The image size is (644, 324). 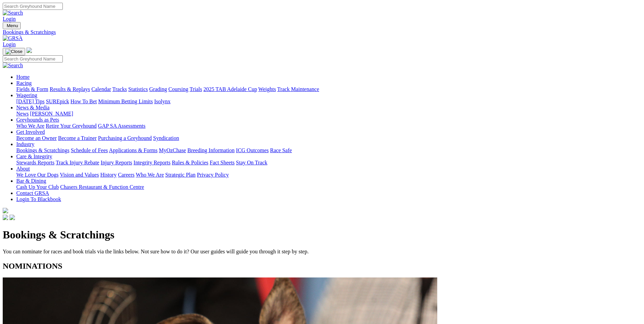 I want to click on a: History, so click(x=108, y=175).